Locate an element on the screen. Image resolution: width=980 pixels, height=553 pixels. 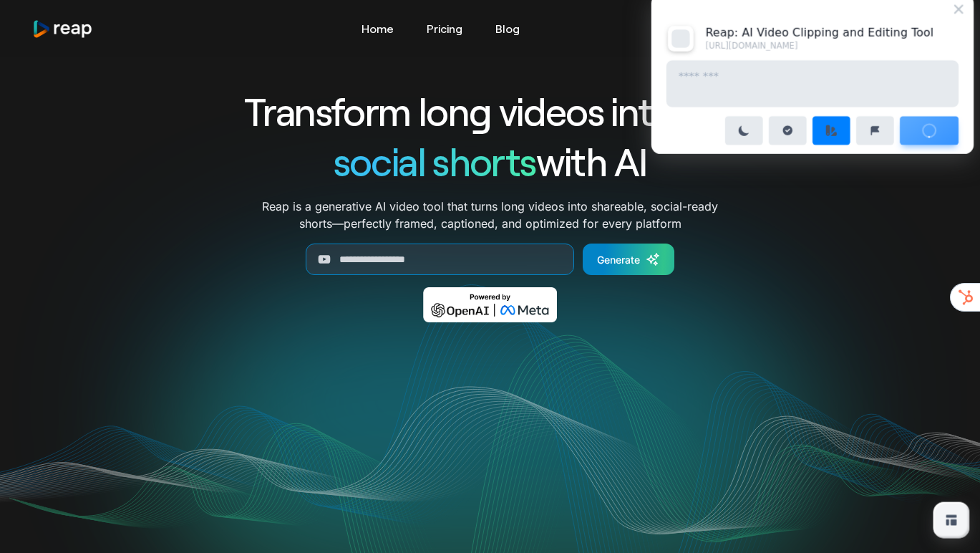
a: Pricing is located at coordinates (445, 28).